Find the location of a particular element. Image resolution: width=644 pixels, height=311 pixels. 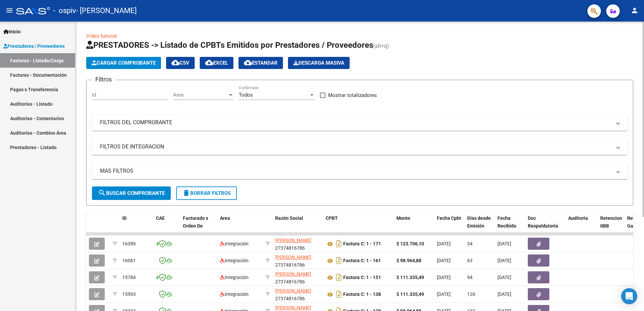

span: Fecha Recibido is located at coordinates (507, 222).